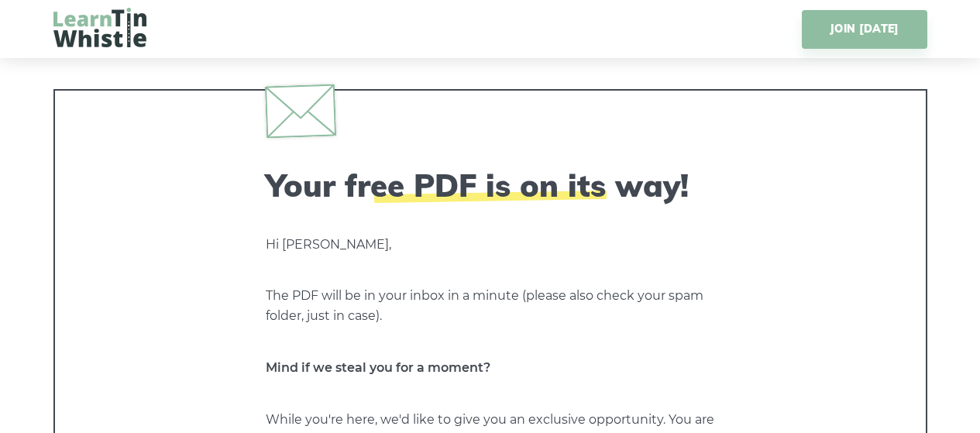  I want to click on img: LearnTinWhistle.com, so click(100, 27).